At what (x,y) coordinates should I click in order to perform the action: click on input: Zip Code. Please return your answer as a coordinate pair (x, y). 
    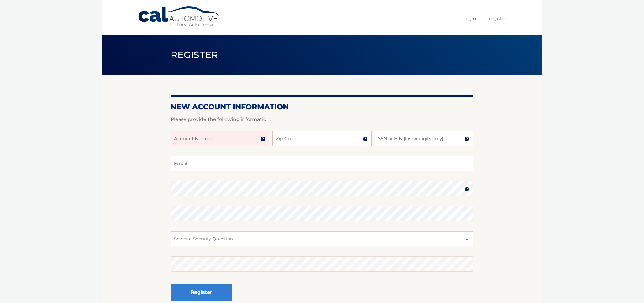
    Looking at the image, I should click on (322, 139).